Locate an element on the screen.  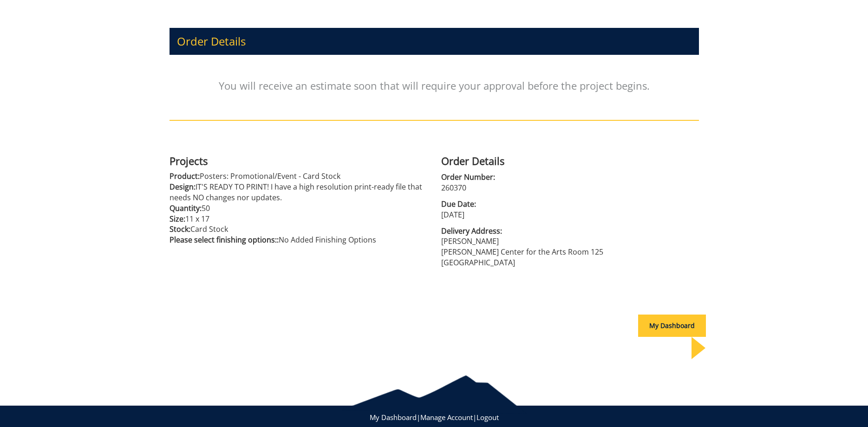
p: 50 is located at coordinates (298, 208).